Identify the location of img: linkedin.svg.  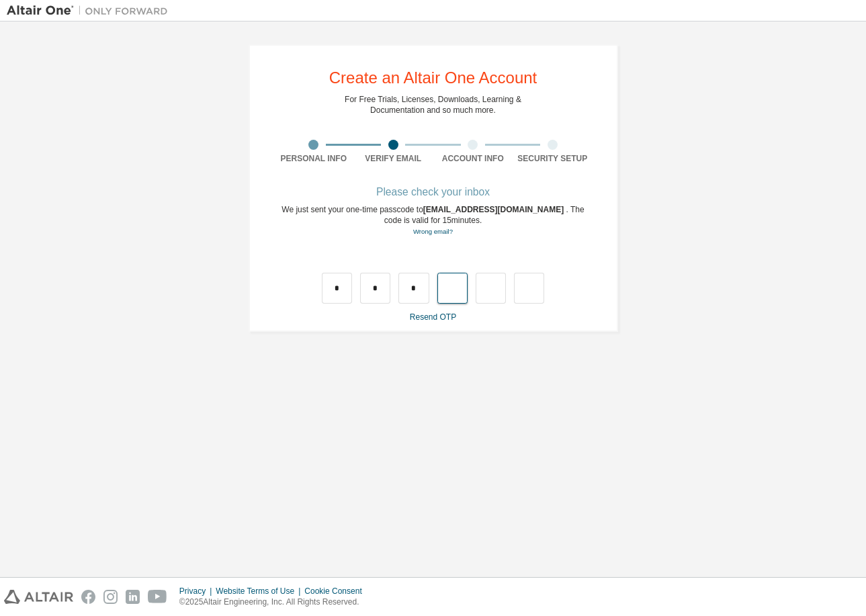
(133, 596).